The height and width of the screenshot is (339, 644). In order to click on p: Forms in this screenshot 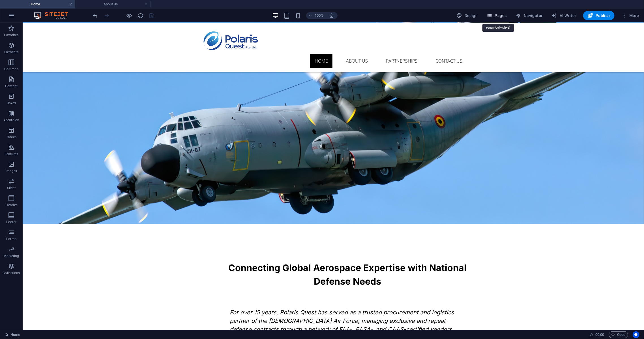, I will do `click(12, 239)`.